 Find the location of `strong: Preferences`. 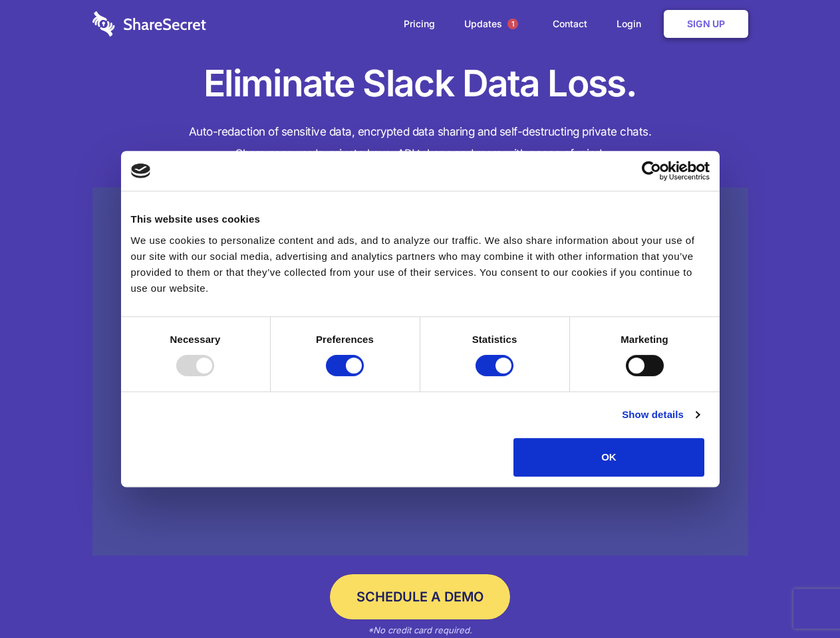

strong: Preferences is located at coordinates (344, 339).